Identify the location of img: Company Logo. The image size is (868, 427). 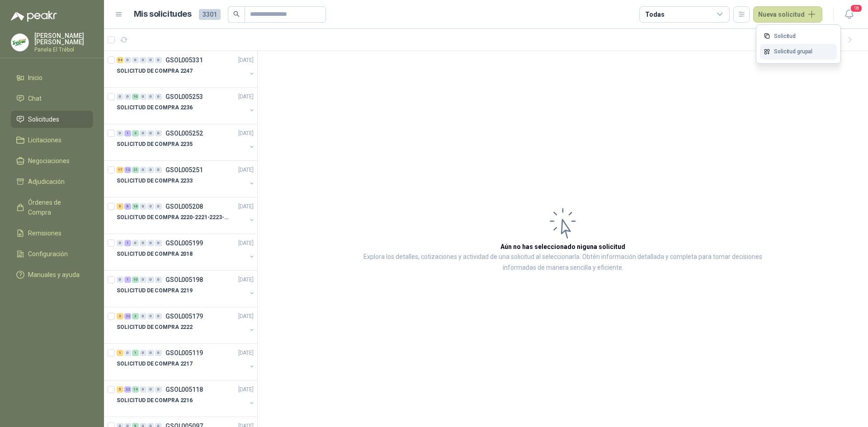
(20, 42).